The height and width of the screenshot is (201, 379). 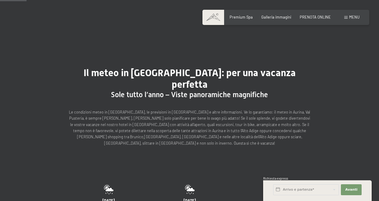 What do you see at coordinates (241, 17) in the screenshot?
I see `span: Premium Spa` at bounding box center [241, 17].